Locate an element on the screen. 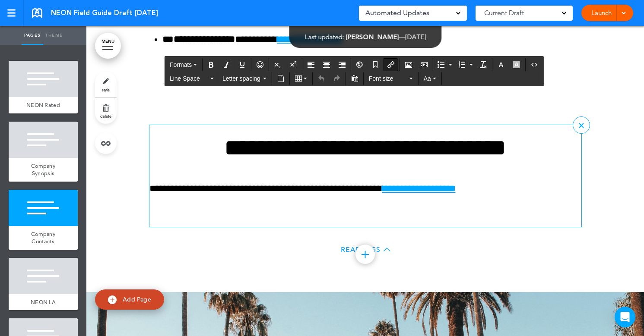  div: Subscript is located at coordinates (278, 65).